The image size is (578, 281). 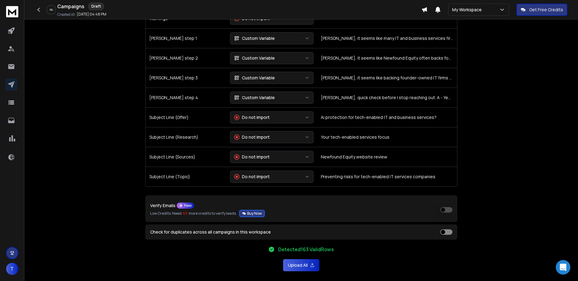 I want to click on td: Newfound Equity website review, so click(x=387, y=157).